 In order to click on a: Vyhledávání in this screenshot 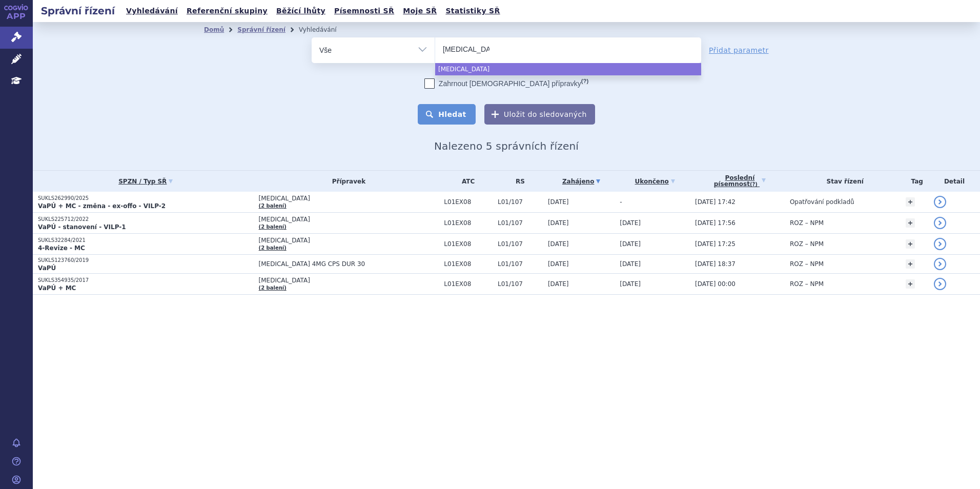, I will do `click(152, 11)`.